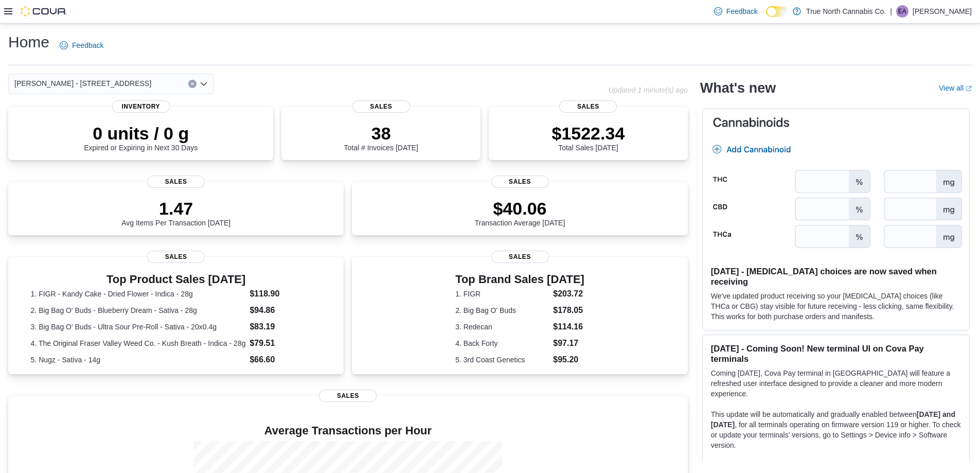 The height and width of the screenshot is (473, 980). What do you see at coordinates (568, 359) in the screenshot?
I see `dd: $95.20` at bounding box center [568, 359].